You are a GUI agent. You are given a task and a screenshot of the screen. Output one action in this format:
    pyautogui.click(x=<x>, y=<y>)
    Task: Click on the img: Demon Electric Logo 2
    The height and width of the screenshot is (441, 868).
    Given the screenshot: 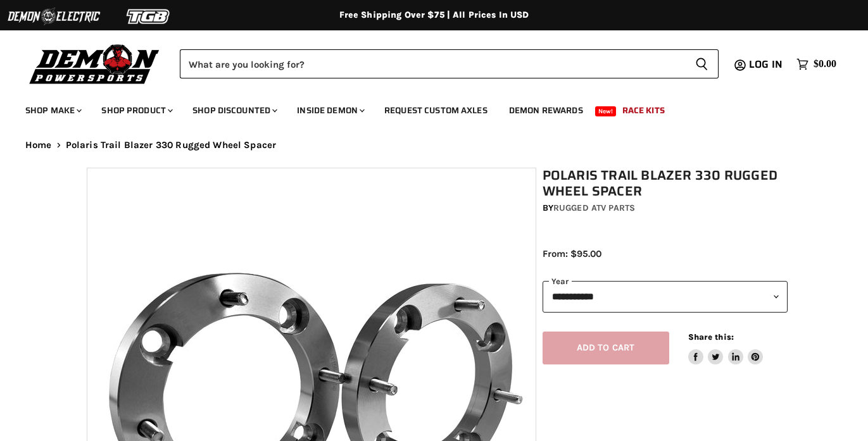 What is the action you would take?
    pyautogui.click(x=53, y=16)
    